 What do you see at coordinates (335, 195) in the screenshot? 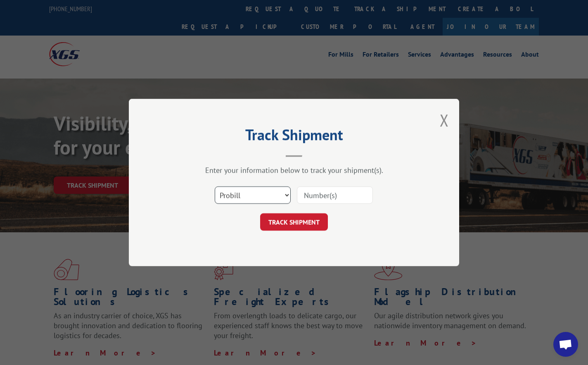
I see `input: Number(s)` at bounding box center [335, 195].